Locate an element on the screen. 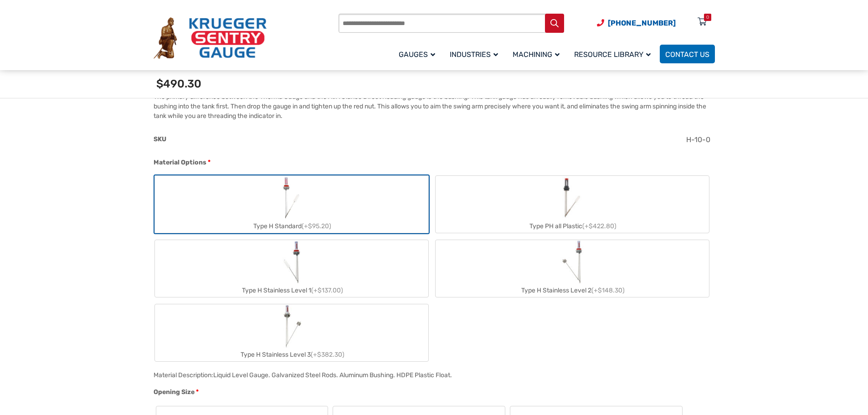 Image resolution: width=868 pixels, height=415 pixels. img: Krueger Sentry Gauge is located at coordinates (210, 39).